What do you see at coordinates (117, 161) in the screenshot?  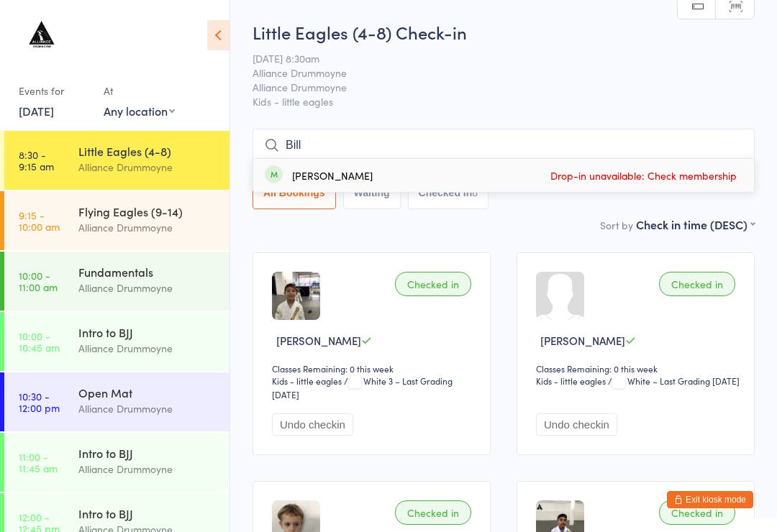 I see `a: 8:30 -9:15 amLittle Eagles (4-8)Alliance Drummoyne` at bounding box center [117, 161].